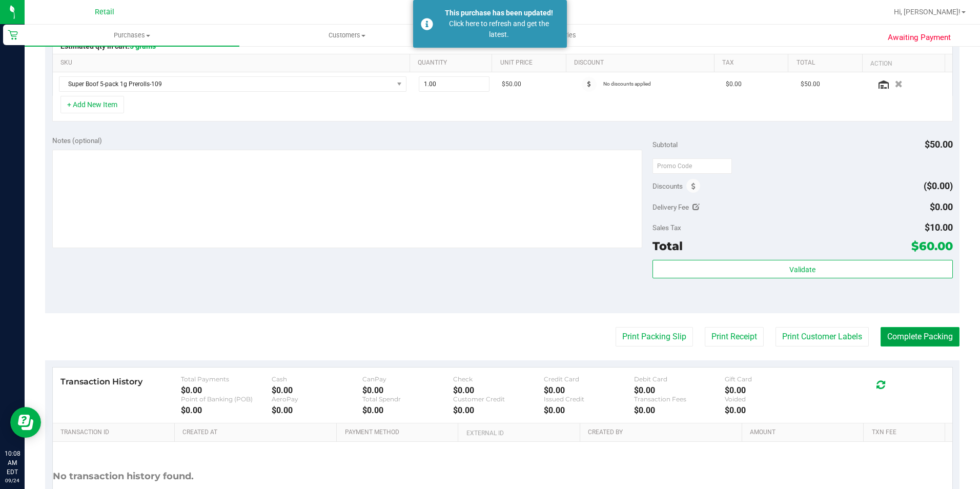 Image resolution: width=980 pixels, height=489 pixels. I want to click on div: Total Spendr, so click(408, 399).